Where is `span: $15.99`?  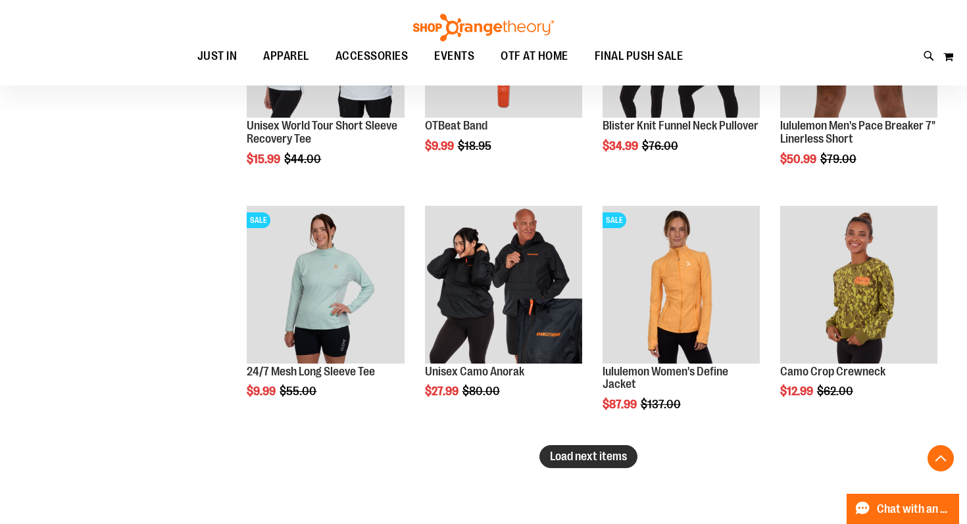
span: $15.99 is located at coordinates (264, 159).